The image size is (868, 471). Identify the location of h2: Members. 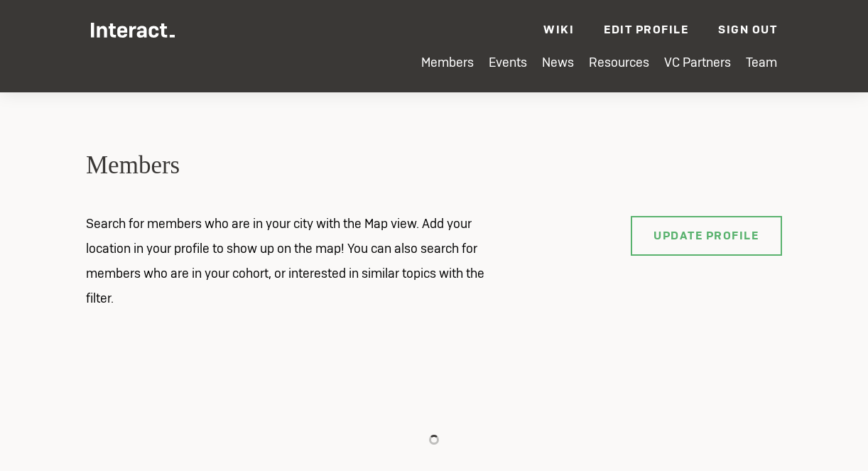
(434, 165).